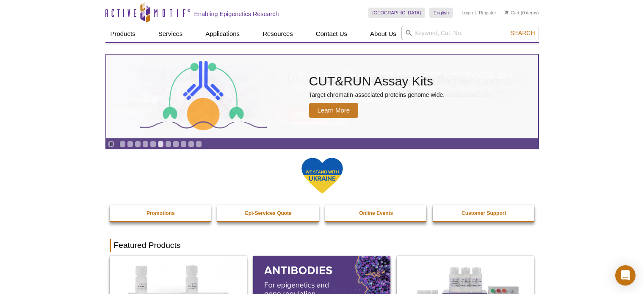 The height and width of the screenshot is (294, 644). I want to click on a: Contact Us, so click(332, 34).